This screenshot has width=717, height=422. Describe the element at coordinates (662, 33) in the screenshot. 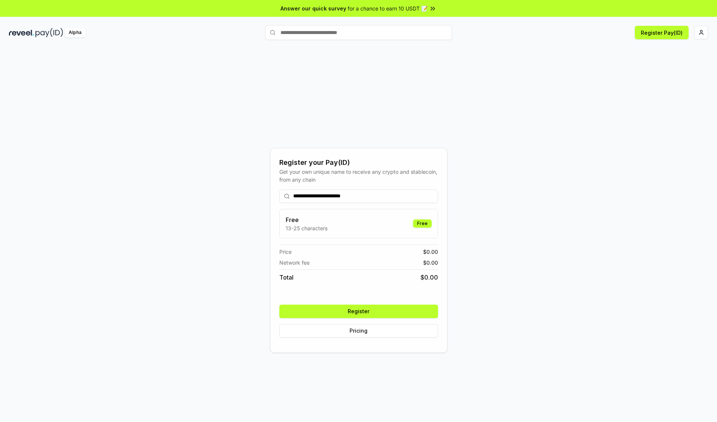

I see `button: Register Pay(ID)` at that location.